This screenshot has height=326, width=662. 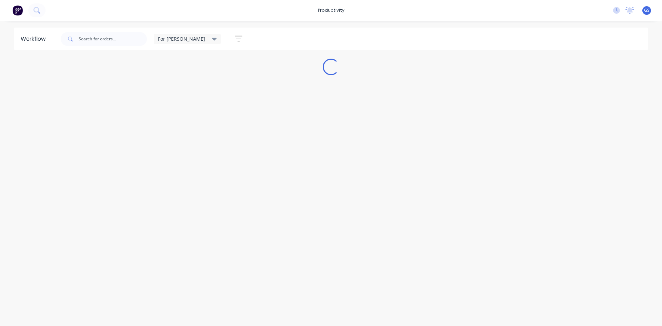 What do you see at coordinates (647, 10) in the screenshot?
I see `span: GS` at bounding box center [647, 10].